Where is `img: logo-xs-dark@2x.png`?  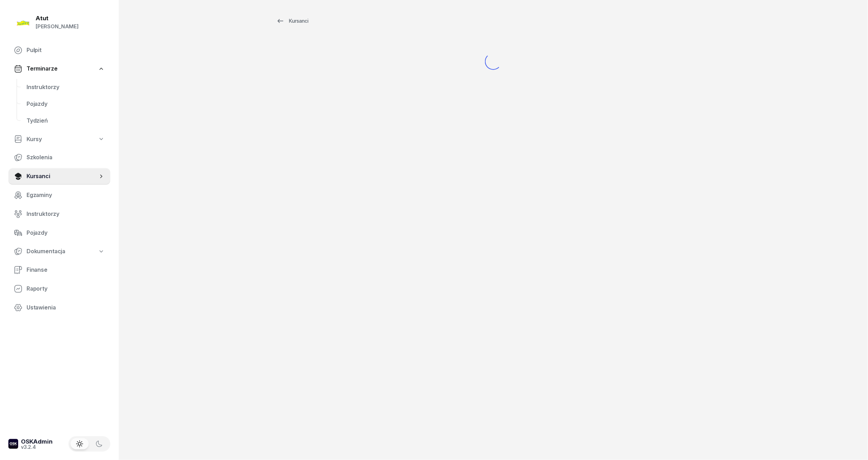
img: logo-xs-dark@2x.png is located at coordinates (13, 444).